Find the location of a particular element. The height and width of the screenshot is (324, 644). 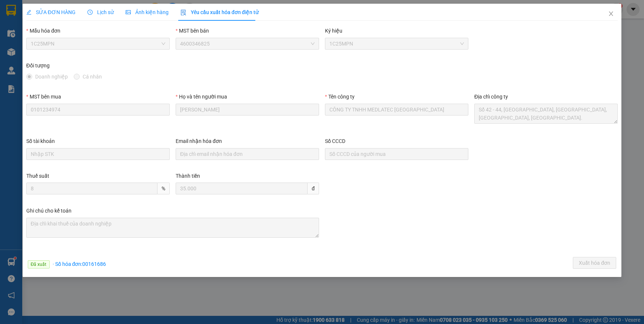

input: Email nhận hóa đơn is located at coordinates (247, 154).